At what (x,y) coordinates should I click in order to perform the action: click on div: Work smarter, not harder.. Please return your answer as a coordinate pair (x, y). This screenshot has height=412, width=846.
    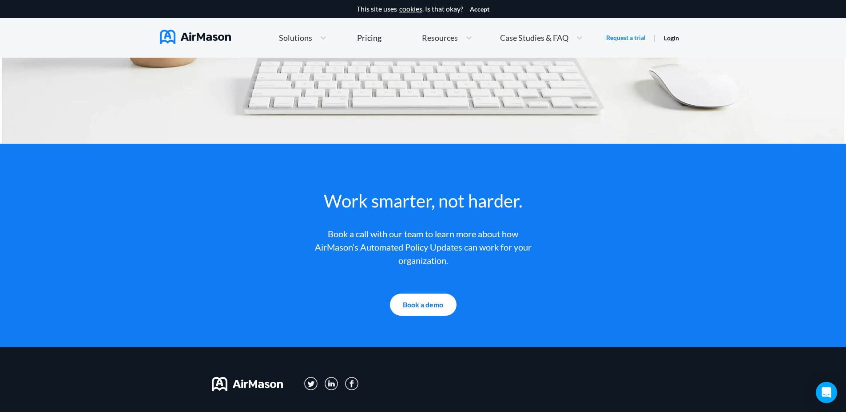
    Looking at the image, I should click on (423, 201).